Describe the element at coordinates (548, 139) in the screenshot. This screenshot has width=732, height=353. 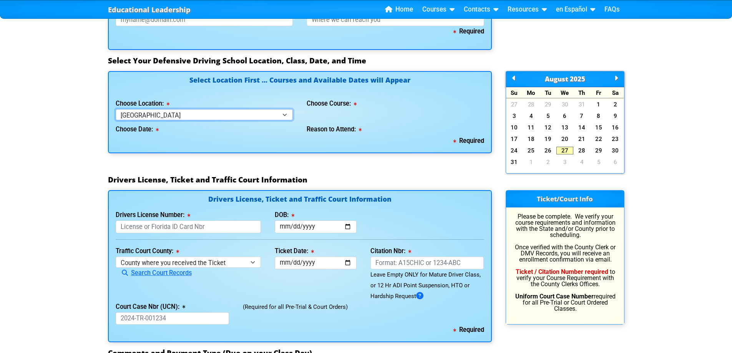
I see `a: 19` at that location.